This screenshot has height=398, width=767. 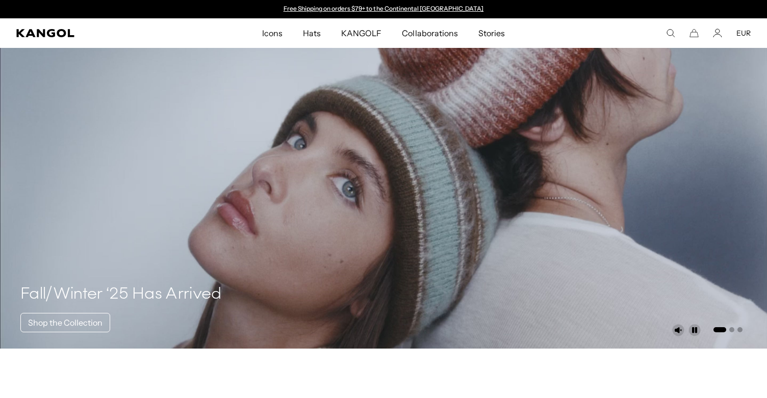 What do you see at coordinates (384, 9) in the screenshot?
I see `slideshow-component: Announcement bar` at bounding box center [384, 9].